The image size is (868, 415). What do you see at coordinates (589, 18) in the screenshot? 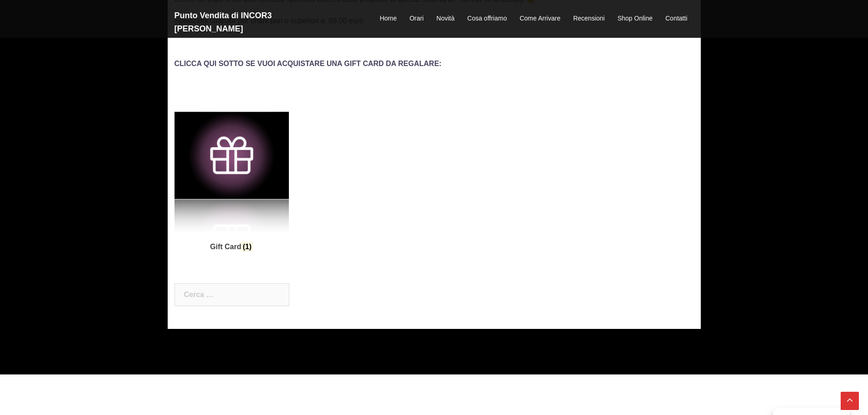
I see `a: Recensioni` at bounding box center [589, 18].